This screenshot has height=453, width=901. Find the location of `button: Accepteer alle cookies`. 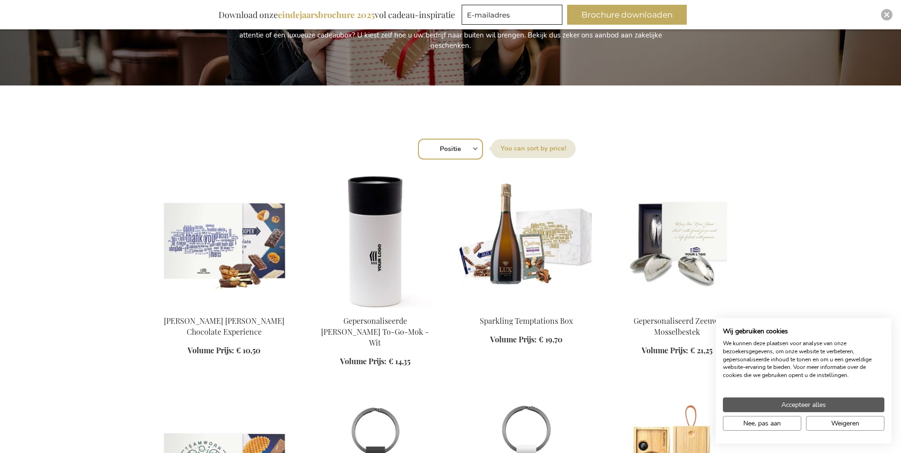

button: Accepteer alle cookies is located at coordinates (804, 405).